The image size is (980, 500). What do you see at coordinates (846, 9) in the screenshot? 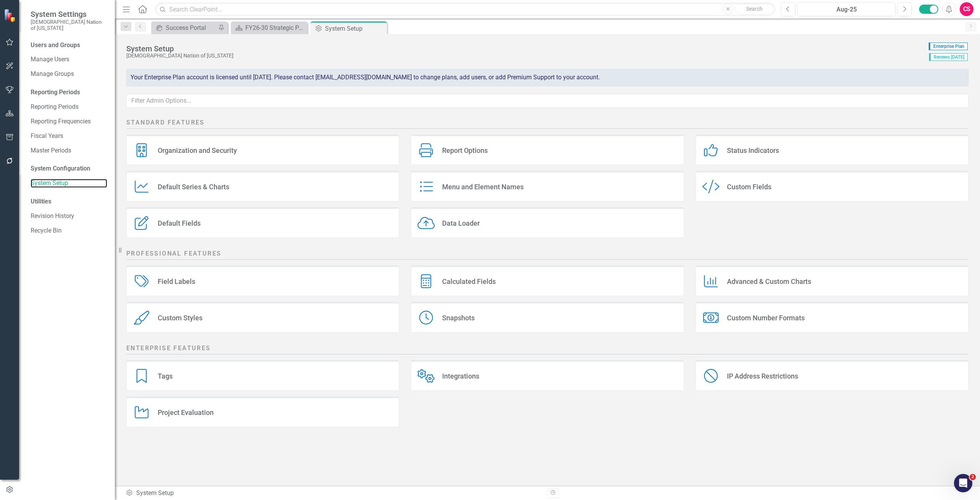
I see `button: Aug-25` at bounding box center [846, 9].